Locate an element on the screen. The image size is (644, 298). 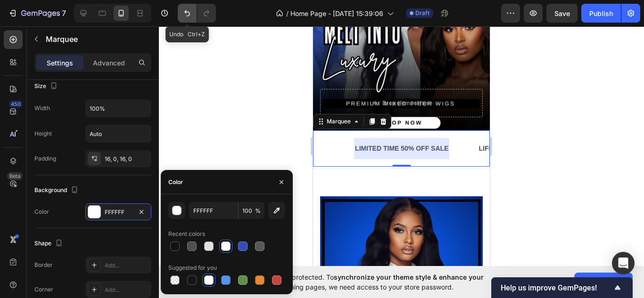
div: Border is located at coordinates (43, 265).